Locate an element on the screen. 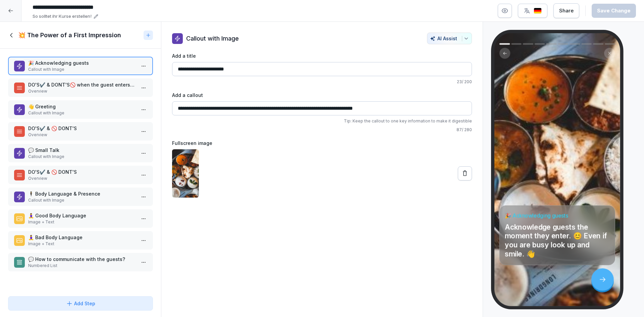 The height and width of the screenshot is (317, 644). div: 💬 How to communicate with the guests?Numbered List is located at coordinates (81, 262).